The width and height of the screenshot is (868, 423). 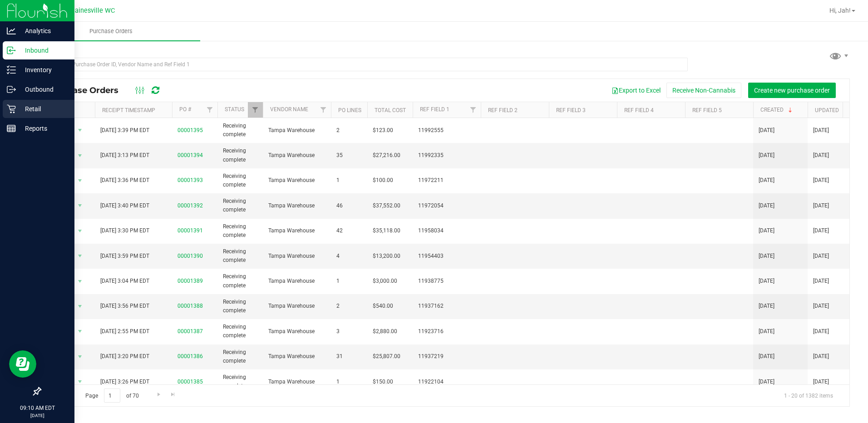 I want to click on a: Vendor Name, so click(x=289, y=110).